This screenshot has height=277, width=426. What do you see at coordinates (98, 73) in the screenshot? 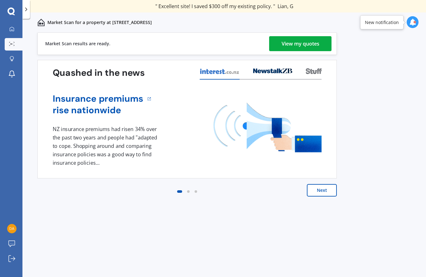
I see `h3: Quashed in the news` at bounding box center [98, 73].